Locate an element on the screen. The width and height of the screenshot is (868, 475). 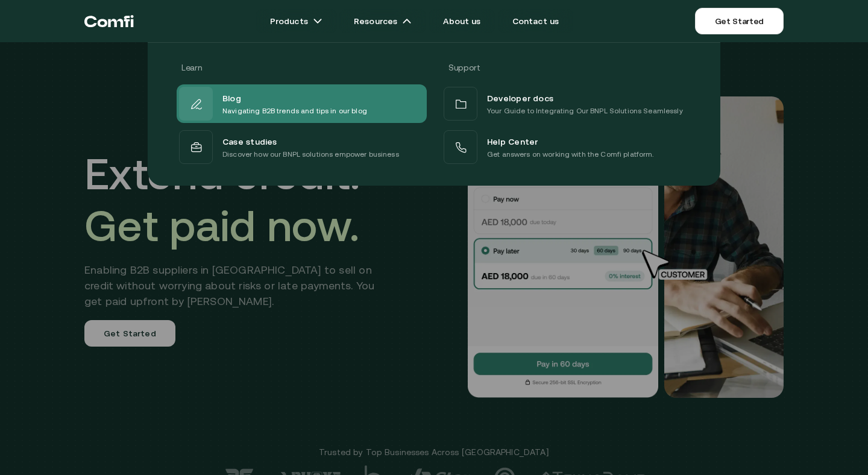
span: Support is located at coordinates (464, 68).